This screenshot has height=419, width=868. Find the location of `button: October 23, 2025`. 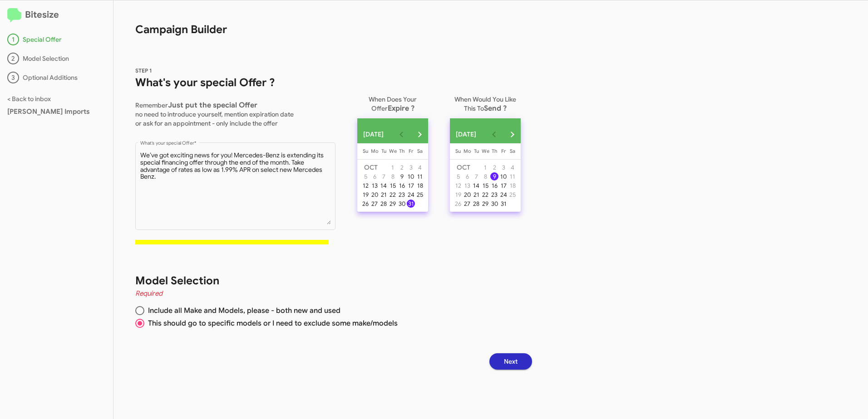

button: October 23, 2025 is located at coordinates (494, 194).